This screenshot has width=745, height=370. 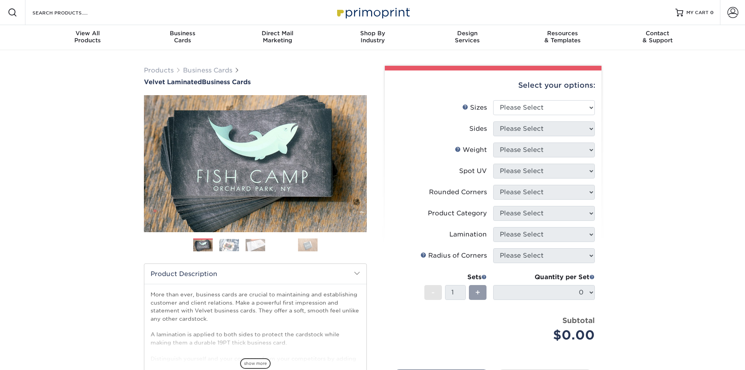 I want to click on img: Primoprint, so click(x=373, y=12).